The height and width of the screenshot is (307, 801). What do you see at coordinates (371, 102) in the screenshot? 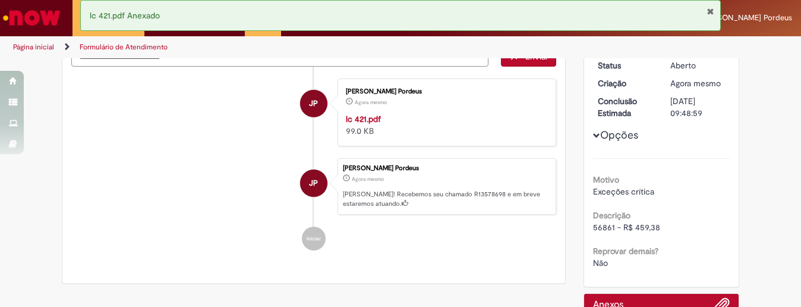
I see `time: 29/09/2025 17:48:51` at bounding box center [371, 102].